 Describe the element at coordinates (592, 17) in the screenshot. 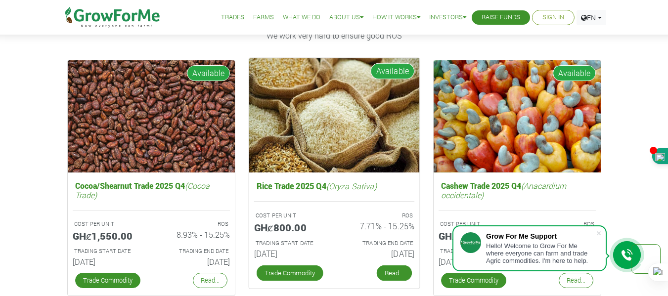

I see `a: EN` at that location.